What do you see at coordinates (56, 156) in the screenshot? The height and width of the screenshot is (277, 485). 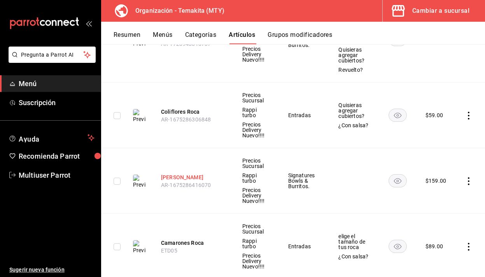 I see `span: Recomienda Parrot` at bounding box center [56, 156].